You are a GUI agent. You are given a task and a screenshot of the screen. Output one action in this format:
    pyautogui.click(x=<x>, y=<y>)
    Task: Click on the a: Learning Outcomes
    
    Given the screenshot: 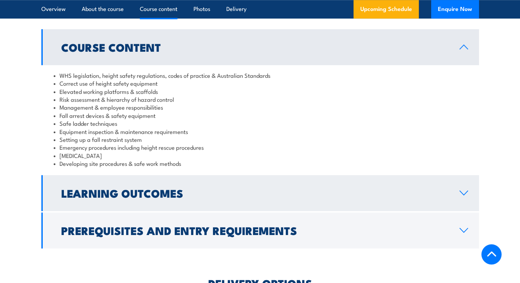 What is the action you would take?
    pyautogui.click(x=260, y=193)
    